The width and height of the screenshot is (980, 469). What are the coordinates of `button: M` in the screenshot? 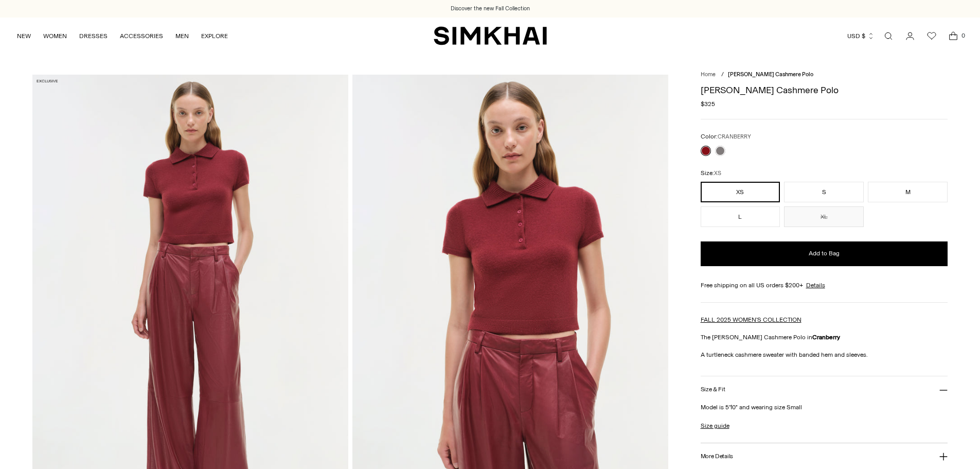 It's located at (907, 192).